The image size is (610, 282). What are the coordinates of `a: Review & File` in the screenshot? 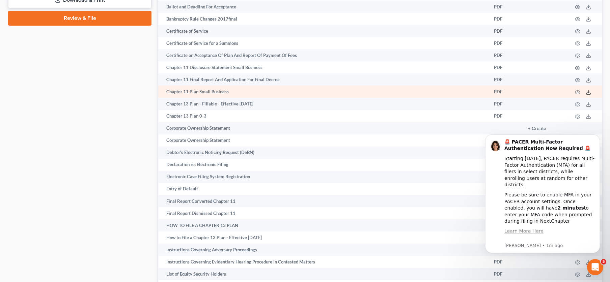 It's located at (80, 18).